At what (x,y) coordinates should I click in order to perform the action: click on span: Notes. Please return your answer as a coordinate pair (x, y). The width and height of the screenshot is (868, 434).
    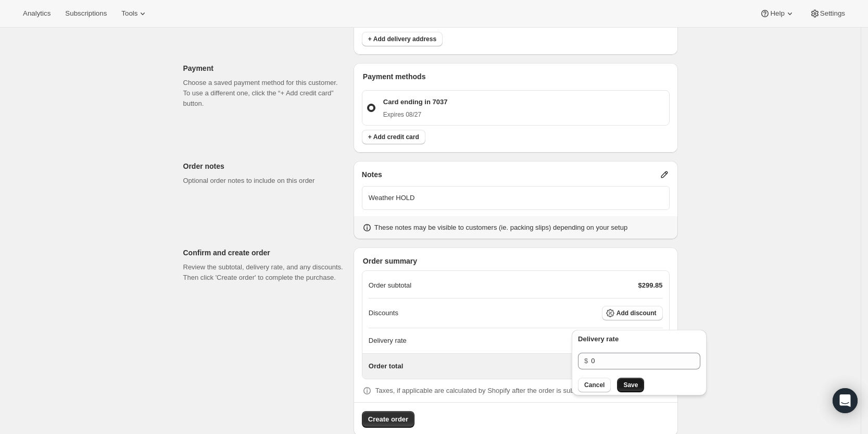
    Looking at the image, I should click on (372, 175).